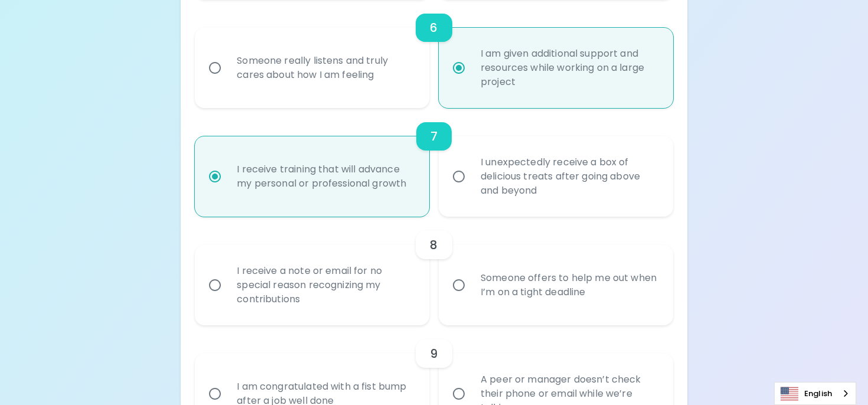  Describe the element at coordinates (434, 245) in the screenshot. I see `h6: 8` at that location.